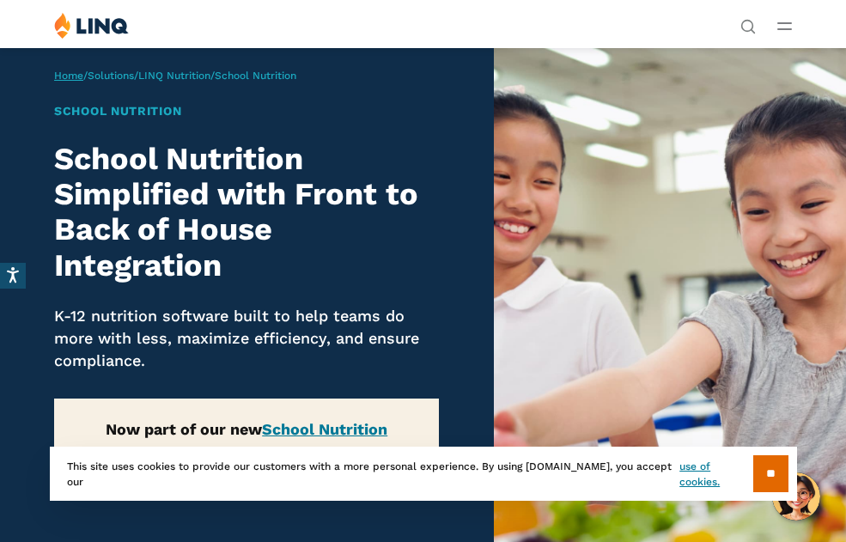  Describe the element at coordinates (246, 111) in the screenshot. I see `h1: School Nutrition` at that location.